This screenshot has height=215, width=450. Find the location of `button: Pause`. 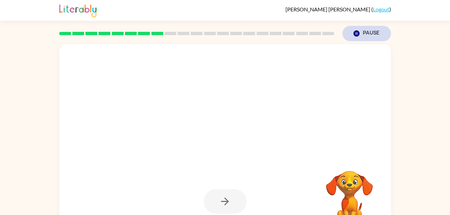

button: Pause is located at coordinates (366, 33).